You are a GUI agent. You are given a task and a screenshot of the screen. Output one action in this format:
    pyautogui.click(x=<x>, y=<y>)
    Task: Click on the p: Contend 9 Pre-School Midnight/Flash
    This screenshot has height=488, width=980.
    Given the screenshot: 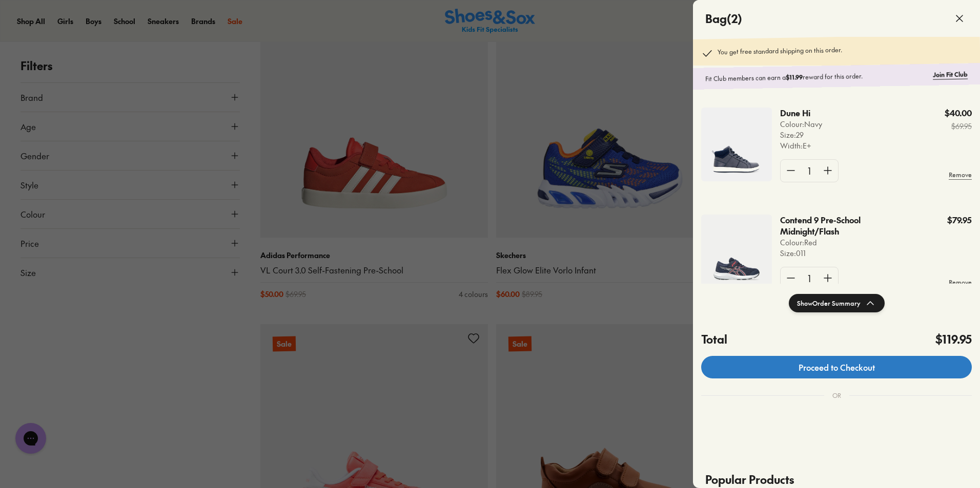 What is the action you would take?
    pyautogui.click(x=837, y=226)
    